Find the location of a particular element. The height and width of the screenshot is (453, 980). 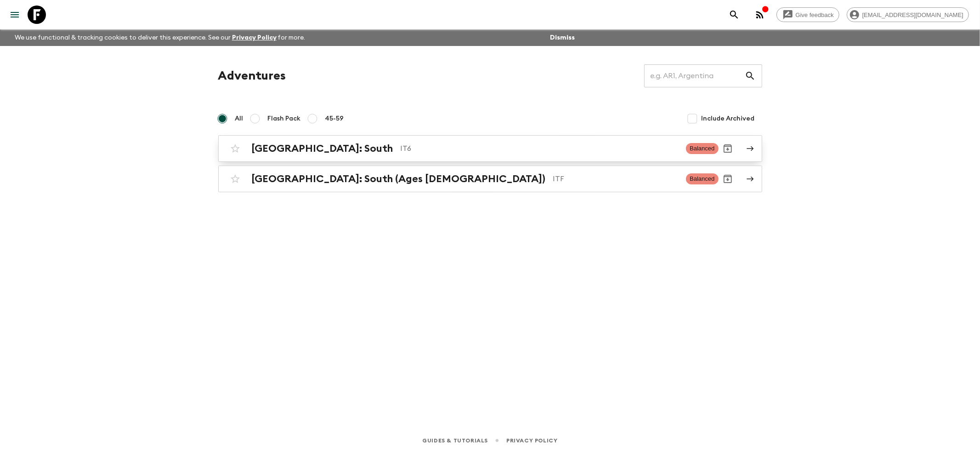

button: search adventures is located at coordinates (734, 15).